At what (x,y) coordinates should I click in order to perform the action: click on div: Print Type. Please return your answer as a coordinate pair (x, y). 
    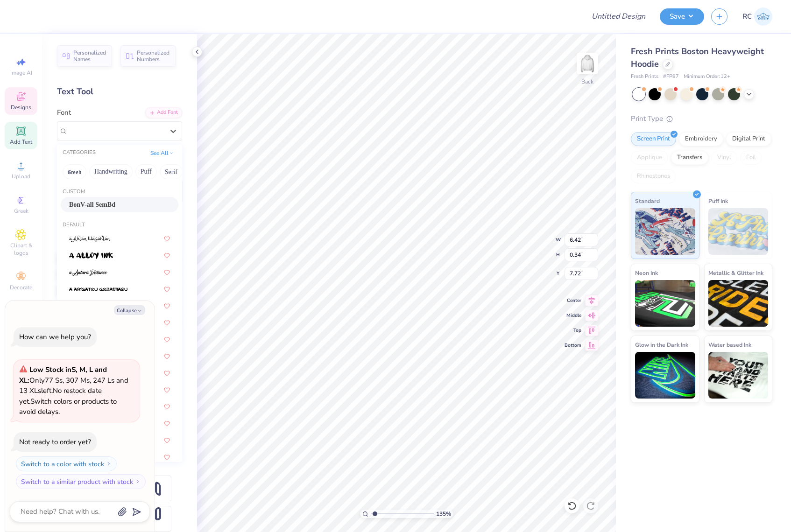
    Looking at the image, I should click on (701, 119).